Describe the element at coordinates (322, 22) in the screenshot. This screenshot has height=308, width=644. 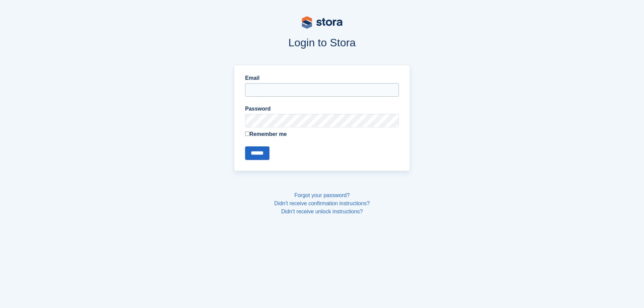
I see `img: stora-logo-53a41332b3708ae10de48c4981b4e9114cc0af31d8433b30ea865607fb682f29.svg` at that location.